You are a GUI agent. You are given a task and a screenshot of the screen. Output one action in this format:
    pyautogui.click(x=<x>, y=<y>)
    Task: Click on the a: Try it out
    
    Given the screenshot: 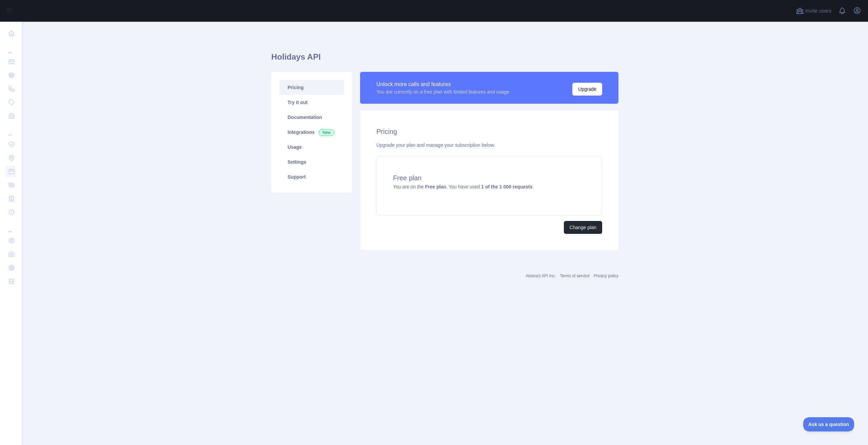 What is the action you would take?
    pyautogui.click(x=311, y=102)
    